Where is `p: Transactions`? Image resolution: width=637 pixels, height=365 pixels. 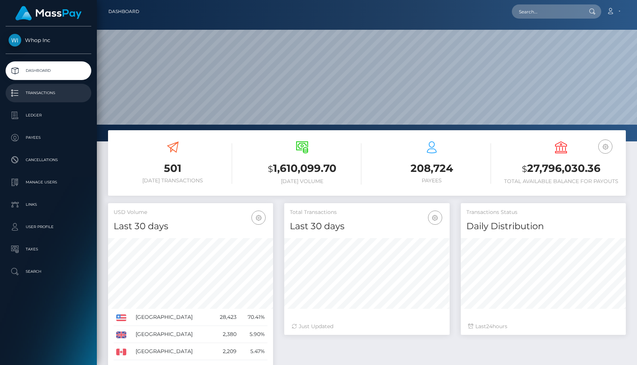 p: Transactions is located at coordinates (48, 93).